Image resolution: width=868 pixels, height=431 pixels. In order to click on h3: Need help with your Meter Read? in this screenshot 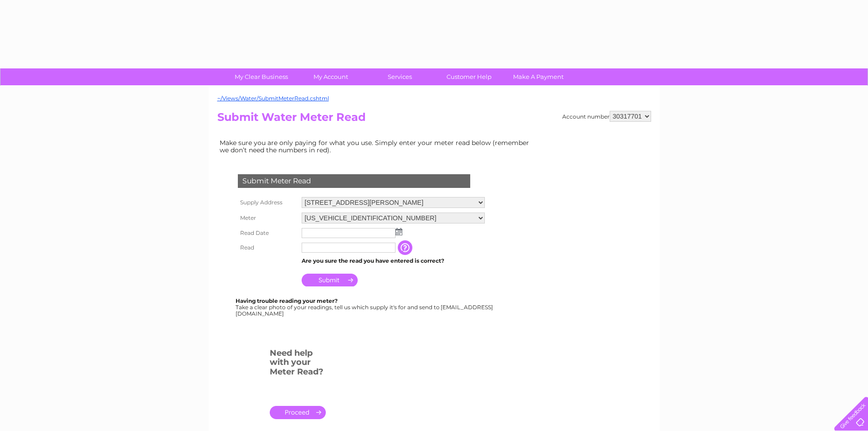, I will do `click(298, 364)`.